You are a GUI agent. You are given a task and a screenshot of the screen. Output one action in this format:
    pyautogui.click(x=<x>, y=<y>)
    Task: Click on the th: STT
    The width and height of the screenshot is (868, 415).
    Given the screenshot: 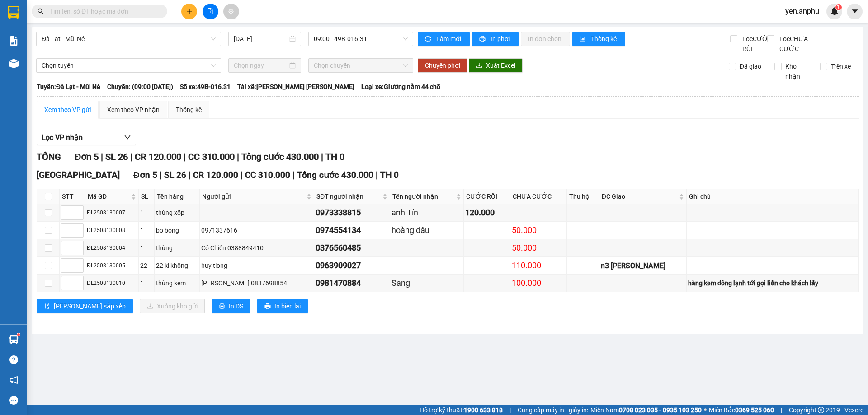 What is the action you would take?
    pyautogui.click(x=72, y=197)
    